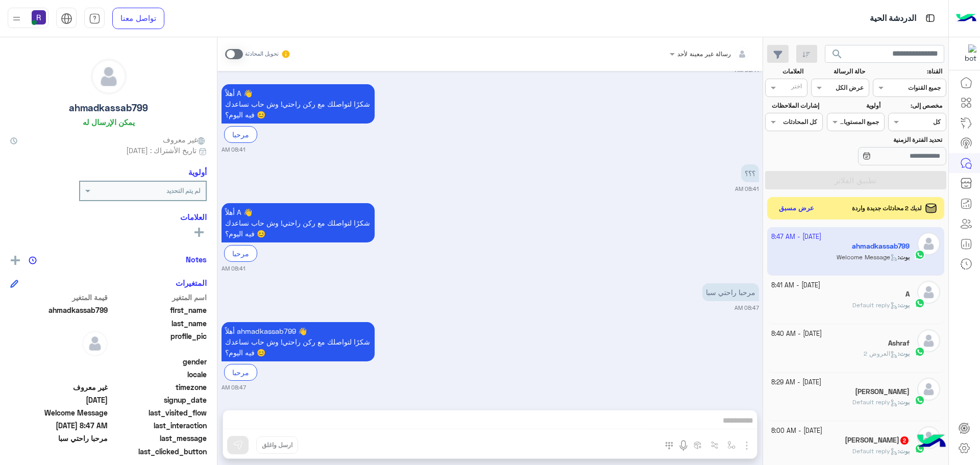 The width and height of the screenshot is (980, 465). What do you see at coordinates (899, 343) in the screenshot?
I see `h5: Ashraf` at bounding box center [899, 343].